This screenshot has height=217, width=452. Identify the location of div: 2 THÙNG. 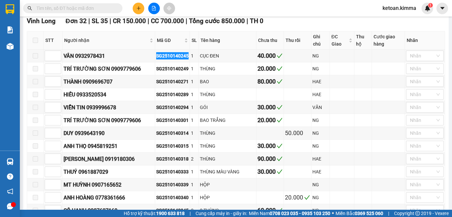
(227, 211).